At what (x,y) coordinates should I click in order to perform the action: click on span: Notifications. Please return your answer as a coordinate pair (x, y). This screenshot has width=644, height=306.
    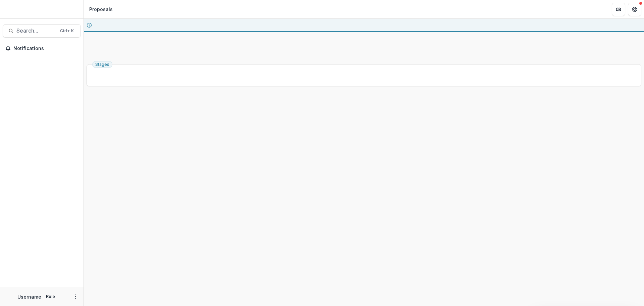
    Looking at the image, I should click on (46, 49).